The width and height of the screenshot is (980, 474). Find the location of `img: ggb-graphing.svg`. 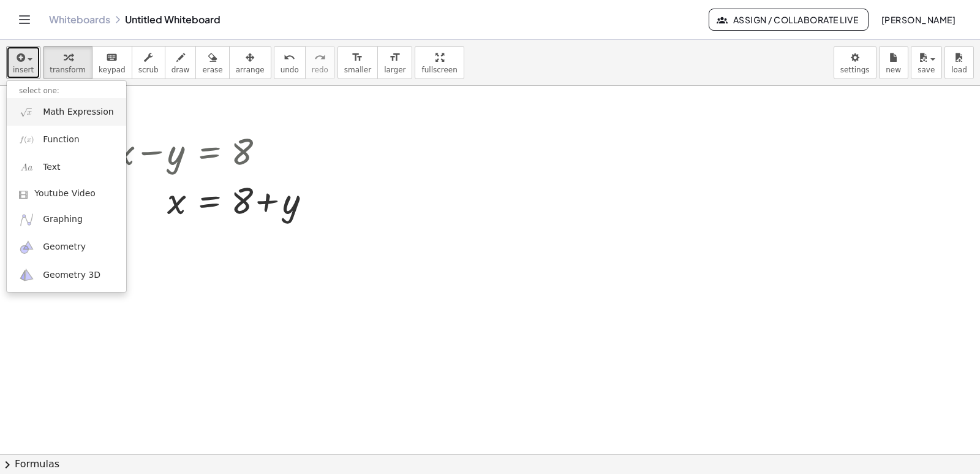

img: ggb-graphing.svg is located at coordinates (27, 220).